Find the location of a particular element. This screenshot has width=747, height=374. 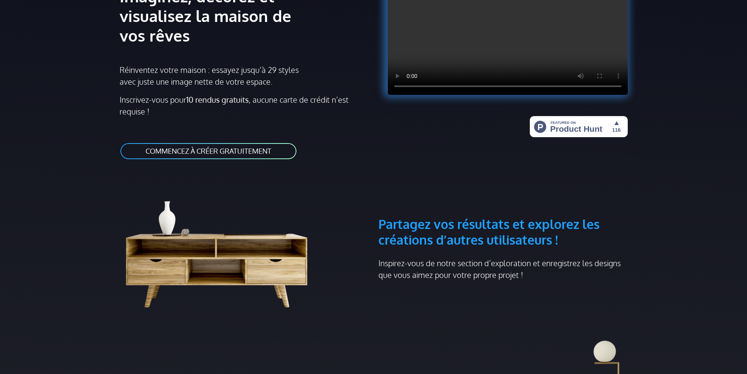

img: armoire de salon is located at coordinates (223, 246).